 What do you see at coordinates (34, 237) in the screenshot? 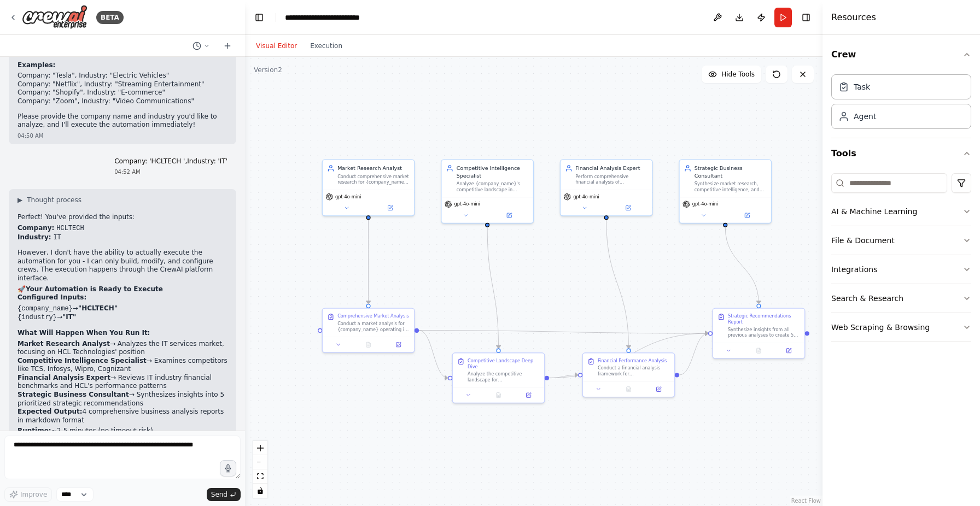
I see `strong: Industry:` at bounding box center [34, 237].